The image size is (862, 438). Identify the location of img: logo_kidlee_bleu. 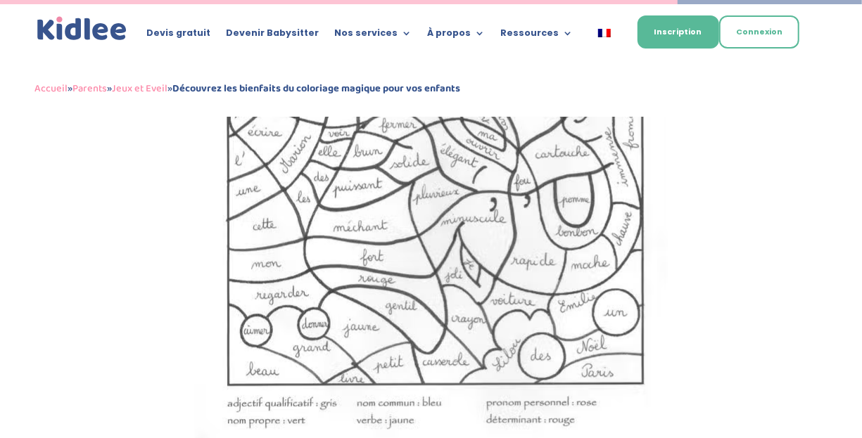
(82, 29).